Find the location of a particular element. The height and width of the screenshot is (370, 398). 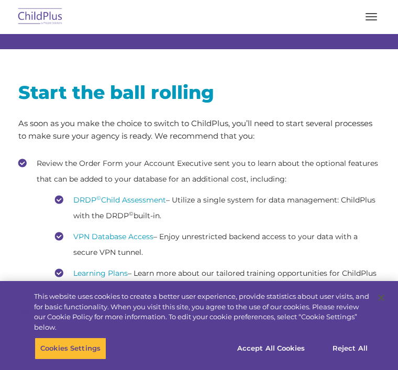

a: DRDP©Child Assessment is located at coordinates (119, 200).